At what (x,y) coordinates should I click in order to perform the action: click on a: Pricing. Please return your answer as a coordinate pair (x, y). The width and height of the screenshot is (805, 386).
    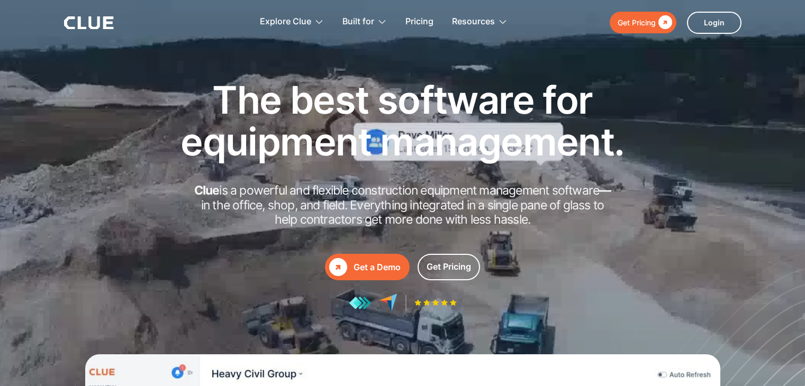
    Looking at the image, I should click on (419, 22).